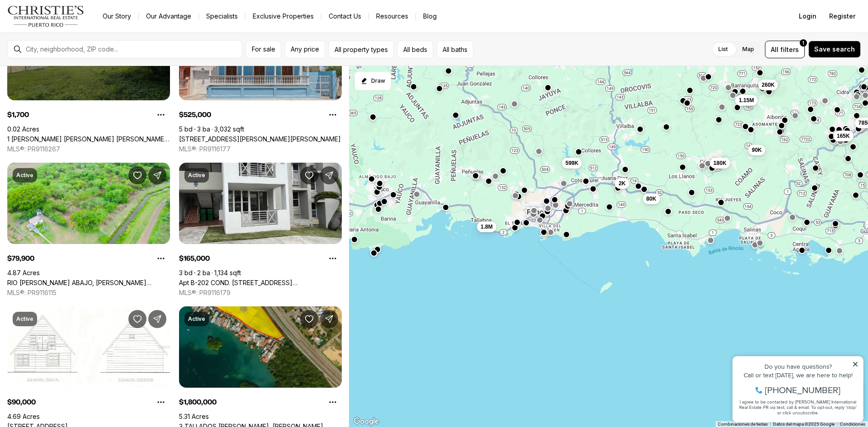  I want to click on button: Save Property: RIO CANAS ABAJO, so click(137, 175).